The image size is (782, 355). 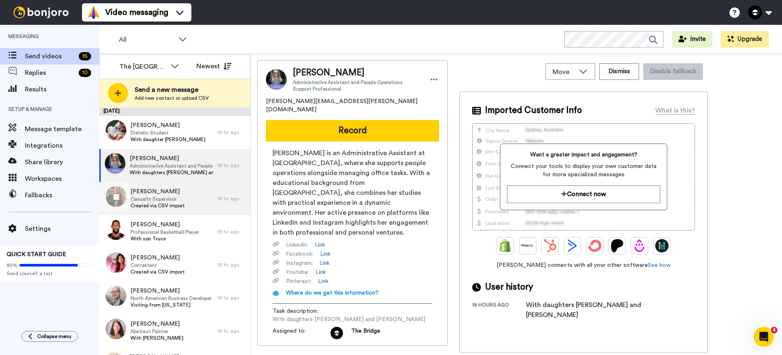 I want to click on span: Move, so click(x=564, y=72).